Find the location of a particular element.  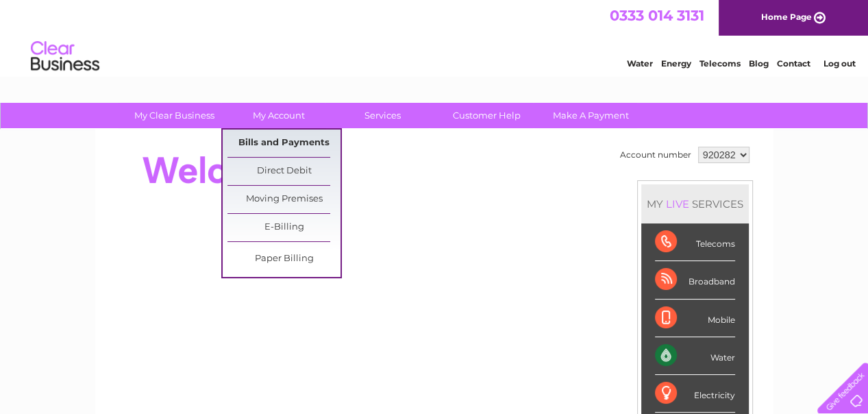

img: logo.png is located at coordinates (65, 56).